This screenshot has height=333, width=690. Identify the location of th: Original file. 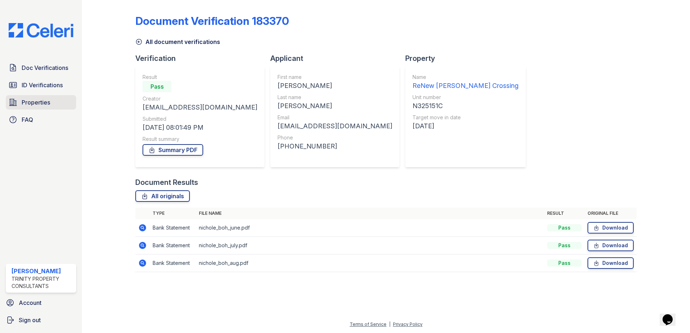
(611, 214).